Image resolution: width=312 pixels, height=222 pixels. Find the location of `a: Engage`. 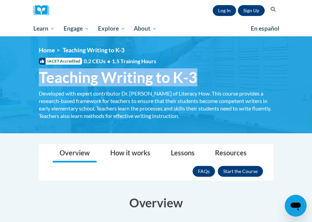

a: Engage is located at coordinates (76, 29).